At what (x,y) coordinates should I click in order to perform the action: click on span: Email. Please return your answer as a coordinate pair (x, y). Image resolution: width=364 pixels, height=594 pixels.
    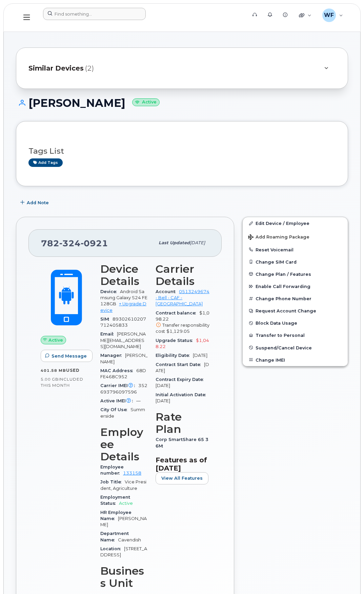
    Looking at the image, I should click on (108, 334).